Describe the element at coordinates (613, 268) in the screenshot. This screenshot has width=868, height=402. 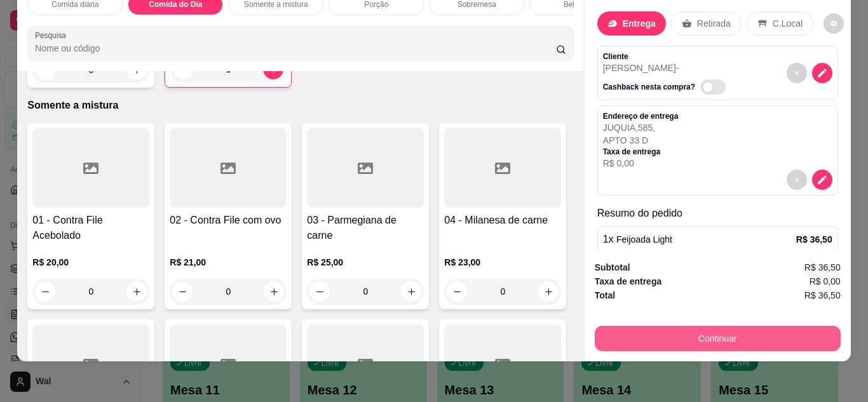
I see `strong: Subtotal` at that location.